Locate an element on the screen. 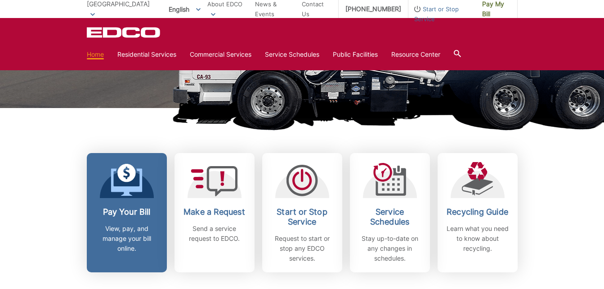  a: Service Schedules Stay up-to-date on any changes in schedules. is located at coordinates (390, 212).